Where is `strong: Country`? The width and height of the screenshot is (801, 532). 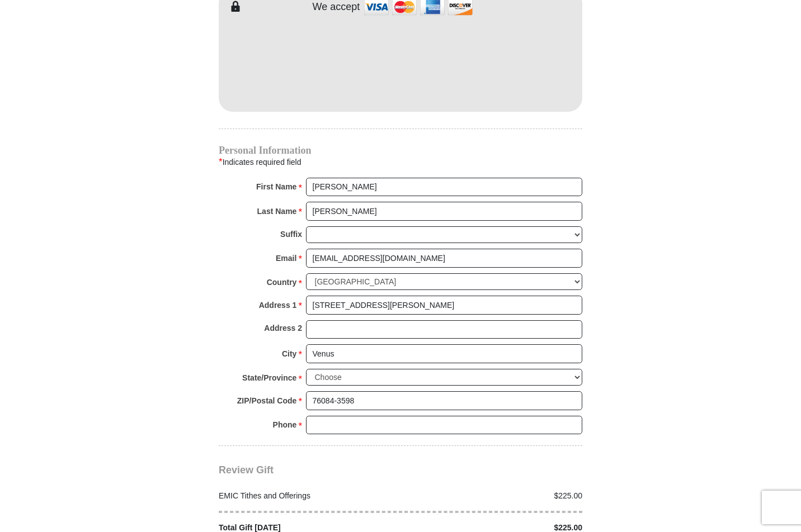
strong: Country is located at coordinates (282, 282).